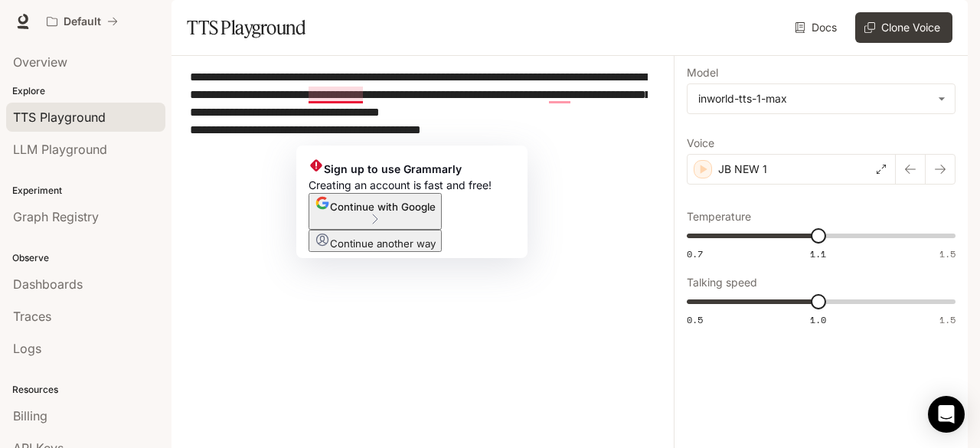  I want to click on p: Voice, so click(701, 143).